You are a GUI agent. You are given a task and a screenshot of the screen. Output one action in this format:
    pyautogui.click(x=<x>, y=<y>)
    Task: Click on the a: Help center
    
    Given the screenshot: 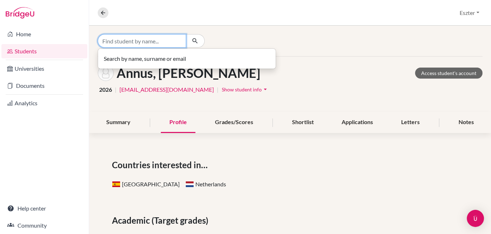 What is the action you would take?
    pyautogui.click(x=44, y=209)
    